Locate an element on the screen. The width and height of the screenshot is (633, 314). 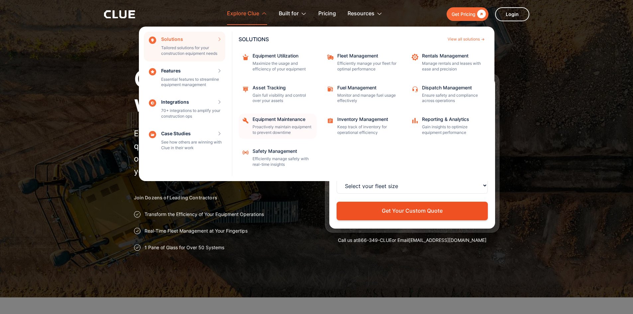
div: Equipment Maintenance is located at coordinates (283, 119).